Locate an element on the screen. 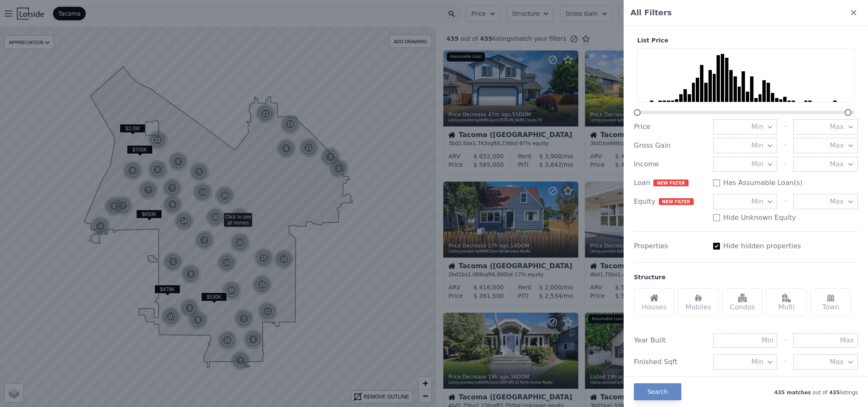 This screenshot has width=868, height=407. div: Mobiles is located at coordinates (699, 302).